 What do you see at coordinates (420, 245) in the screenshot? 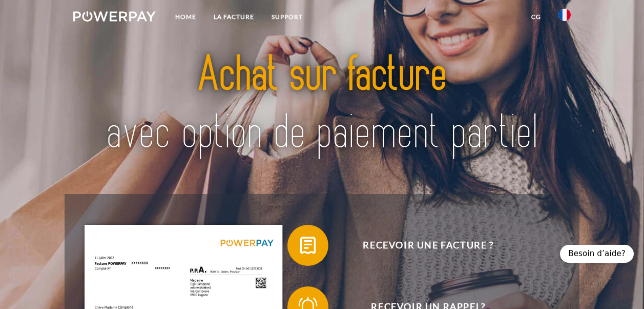
I see `button: Recevoir une facture ?` at bounding box center [420, 245].